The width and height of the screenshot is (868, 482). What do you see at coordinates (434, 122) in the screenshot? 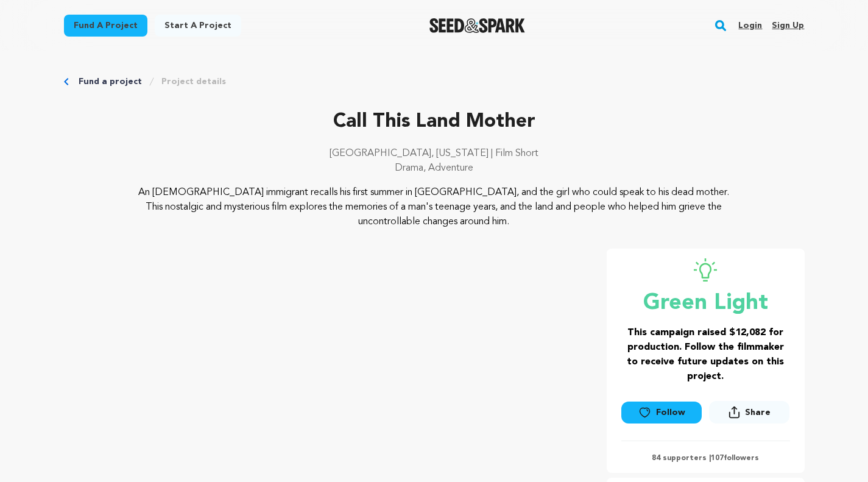
I see `p: Call This Land Mother` at bounding box center [434, 122].